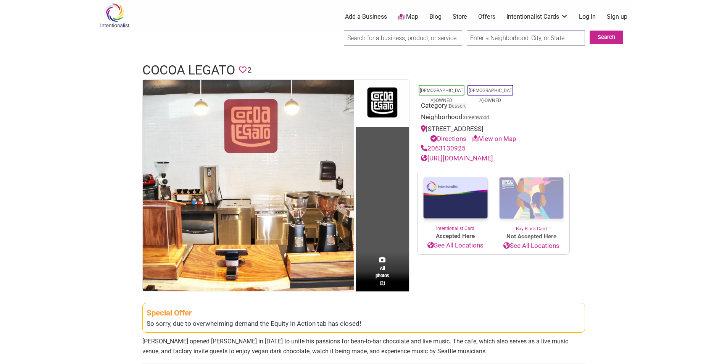  I want to click on a: View on Map, so click(494, 139).